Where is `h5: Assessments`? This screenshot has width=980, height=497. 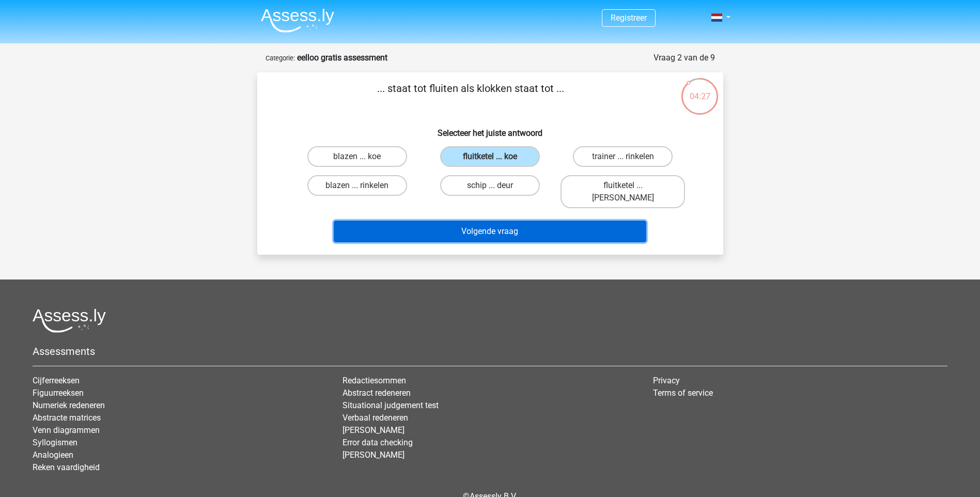 h5: Assessments is located at coordinates (490, 351).